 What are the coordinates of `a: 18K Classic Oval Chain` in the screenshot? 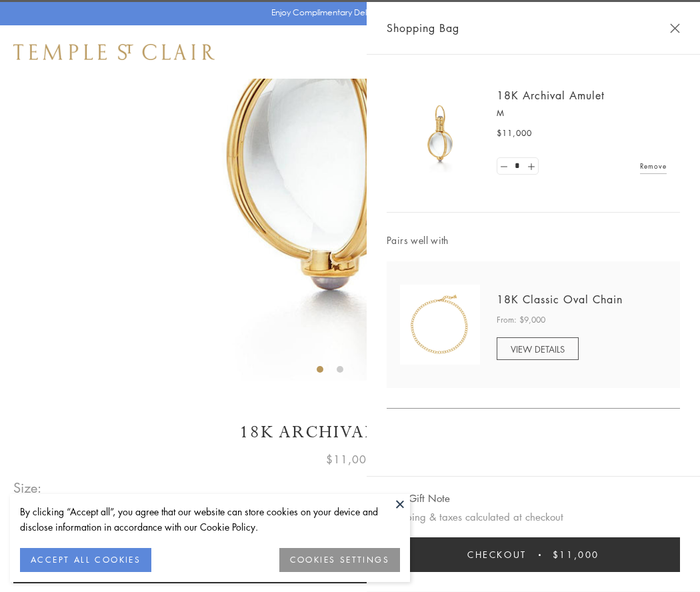 It's located at (559, 299).